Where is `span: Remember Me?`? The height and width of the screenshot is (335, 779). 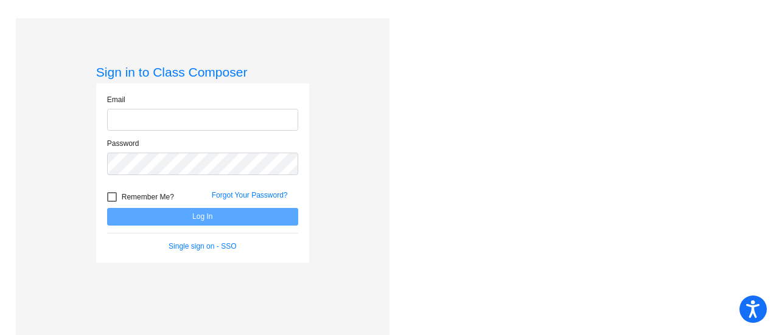
span: Remember Me? is located at coordinates (148, 197).